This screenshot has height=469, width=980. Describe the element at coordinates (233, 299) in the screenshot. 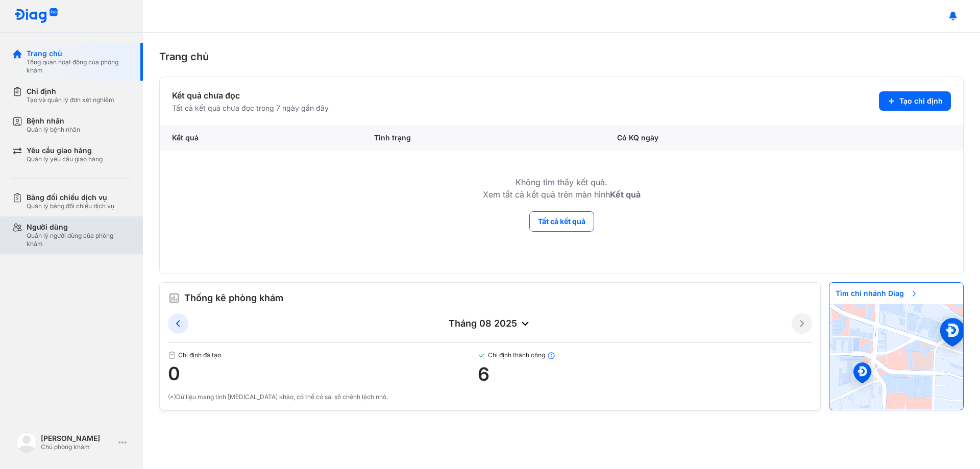

I see `span: Thống kê phòng khám` at that location.